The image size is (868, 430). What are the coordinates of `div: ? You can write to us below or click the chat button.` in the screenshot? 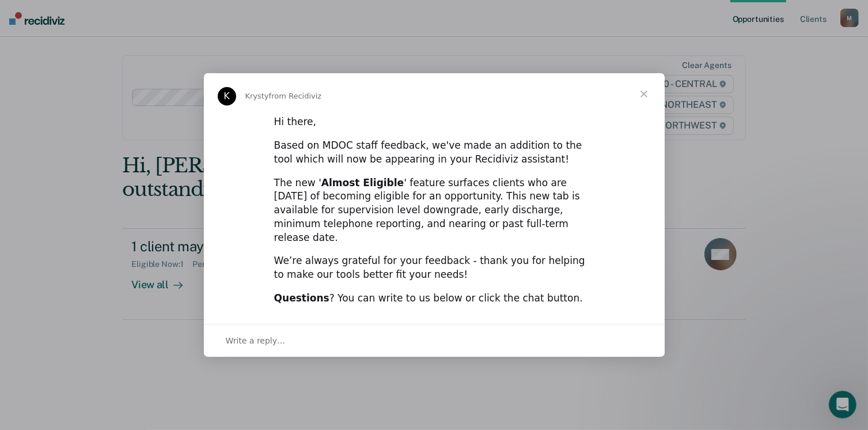 It's located at (434, 298).